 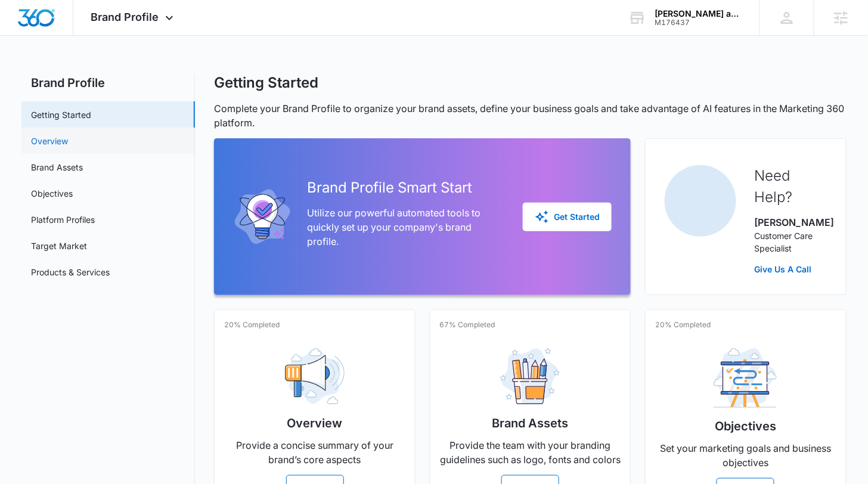 What do you see at coordinates (790, 242) in the screenshot?
I see `p: Customer Care Specialist` at bounding box center [790, 242].